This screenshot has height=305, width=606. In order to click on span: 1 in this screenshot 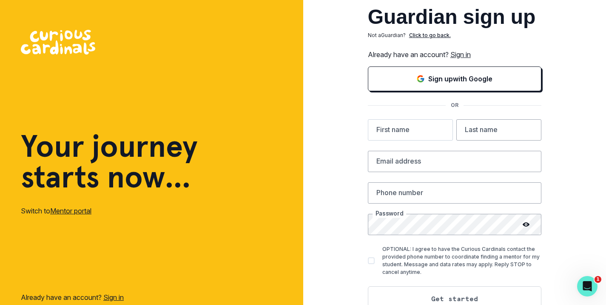, I will do `click(598, 279)`.